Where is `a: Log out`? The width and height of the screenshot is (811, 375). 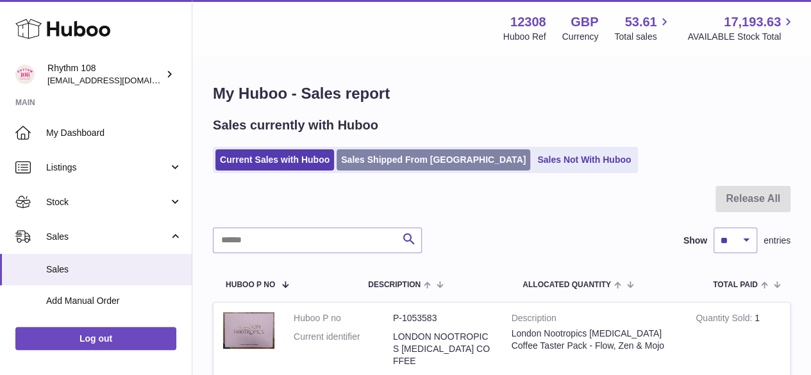
a: Log out is located at coordinates (96, 338).